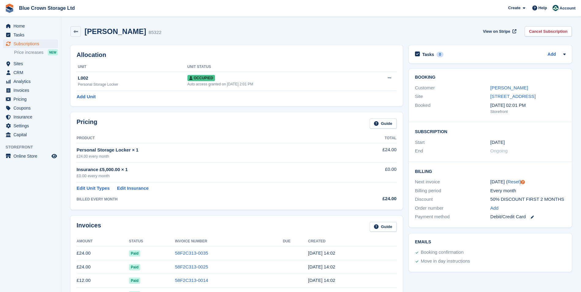 Image resolution: width=581 pixels, height=292 pixels. What do you see at coordinates (453, 96) in the screenshot?
I see `div: Site` at bounding box center [453, 96].